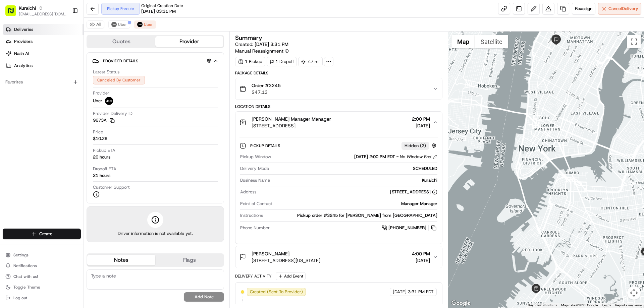 The height and width of the screenshot is (308, 644). What do you see at coordinates (356, 204) in the screenshot?
I see `div: Manager Manager` at bounding box center [356, 204].